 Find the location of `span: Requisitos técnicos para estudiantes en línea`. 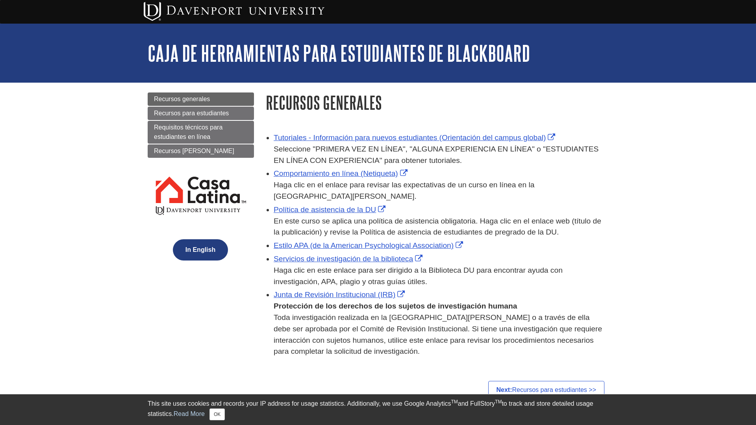

span: Requisitos técnicos para estudiantes en línea is located at coordinates (188, 132).